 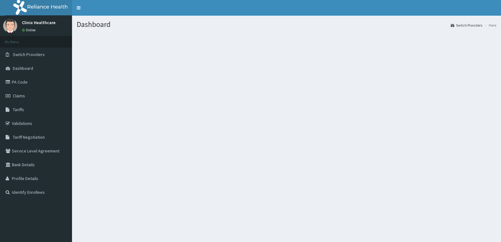 What do you see at coordinates (38, 23) in the screenshot?
I see `p: Clinix Healthcare` at bounding box center [38, 23].